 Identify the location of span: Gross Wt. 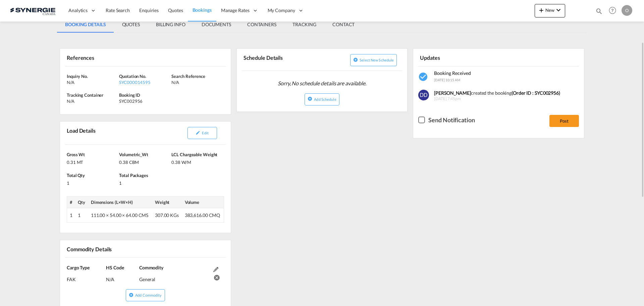
(76, 154).